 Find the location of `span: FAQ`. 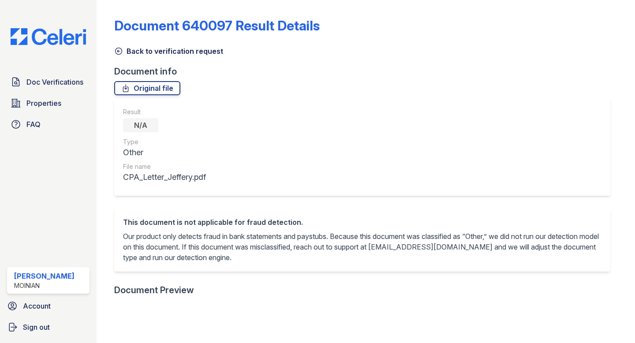

span: FAQ is located at coordinates (34, 124).